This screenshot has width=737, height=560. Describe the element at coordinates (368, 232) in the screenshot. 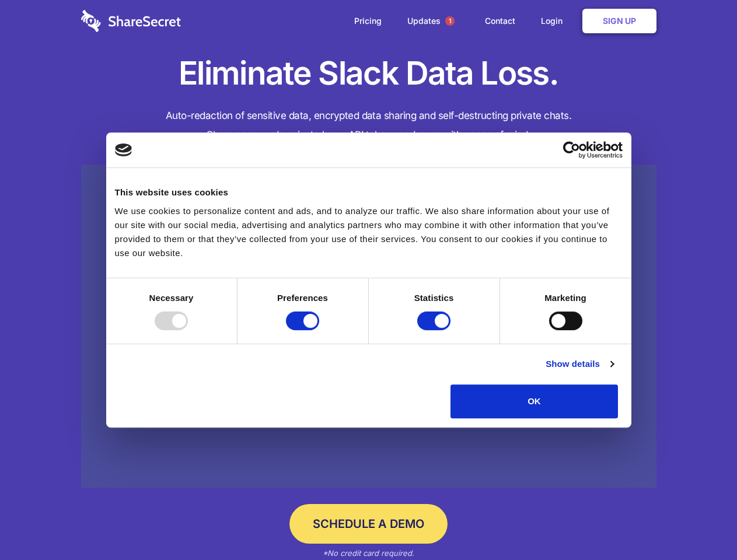

I see `div: We use cookies to personalize content and ads, and to analyze our traffic. We also share informat...` at that location.